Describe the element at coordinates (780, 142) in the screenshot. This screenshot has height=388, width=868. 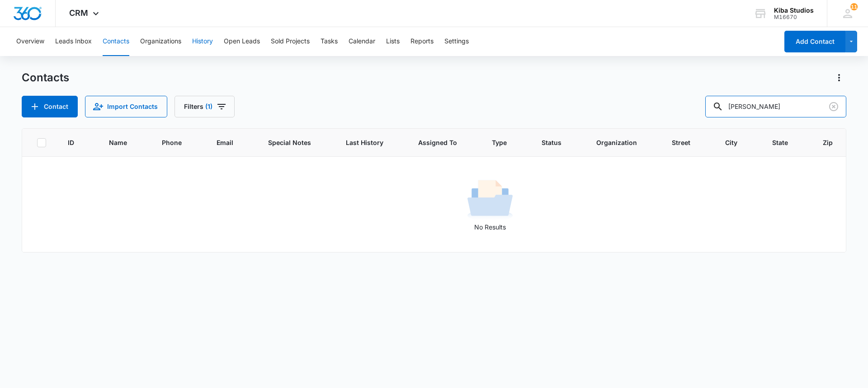
I see `span: State` at that location.